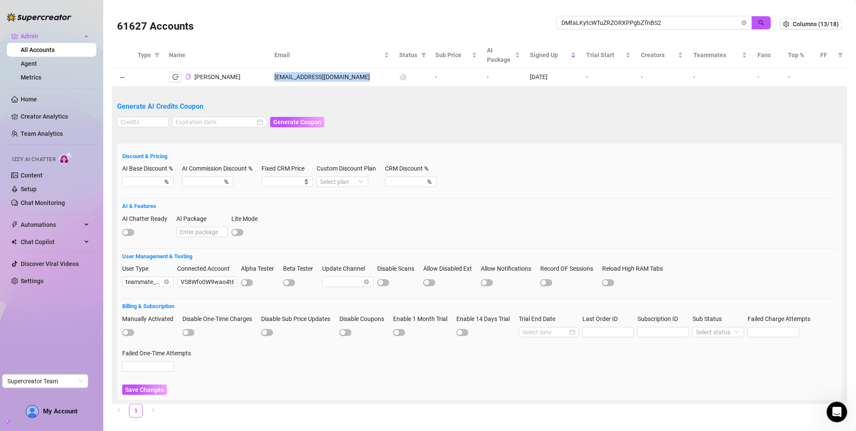 The width and height of the screenshot is (856, 431). What do you see at coordinates (462, 333) in the screenshot?
I see `button: Enable 14 Days Trial` at bounding box center [462, 333].